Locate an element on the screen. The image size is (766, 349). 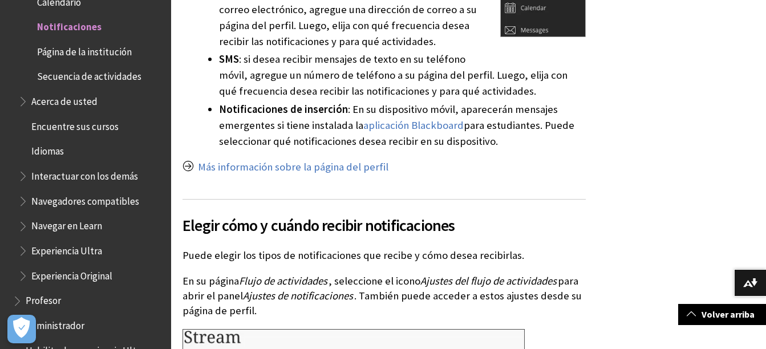
span: Notificaciones de inserción is located at coordinates (283, 109).